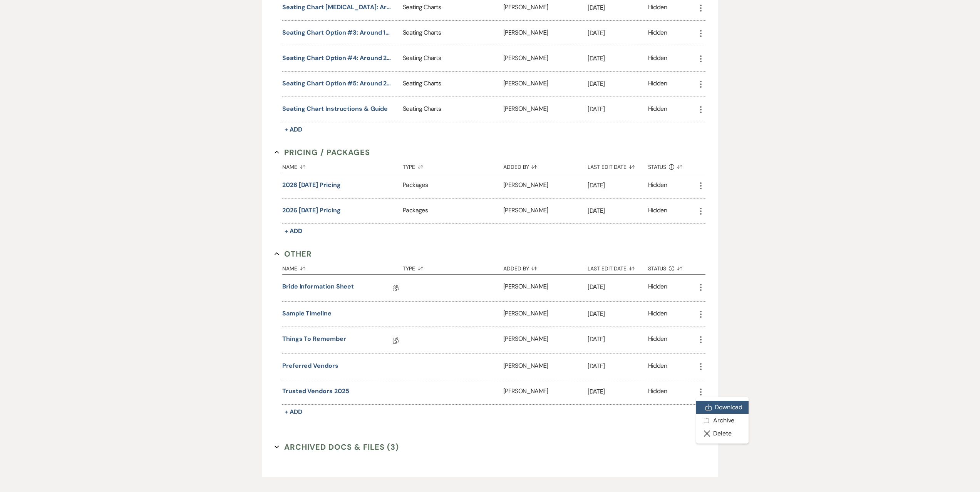  What do you see at coordinates (337, 33) in the screenshot?
I see `button: Seating Chart Option #3: Around 180 Guests` at bounding box center [337, 33].